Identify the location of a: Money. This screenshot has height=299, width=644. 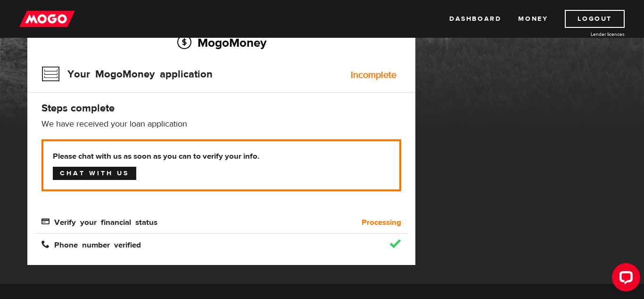
(533, 19).